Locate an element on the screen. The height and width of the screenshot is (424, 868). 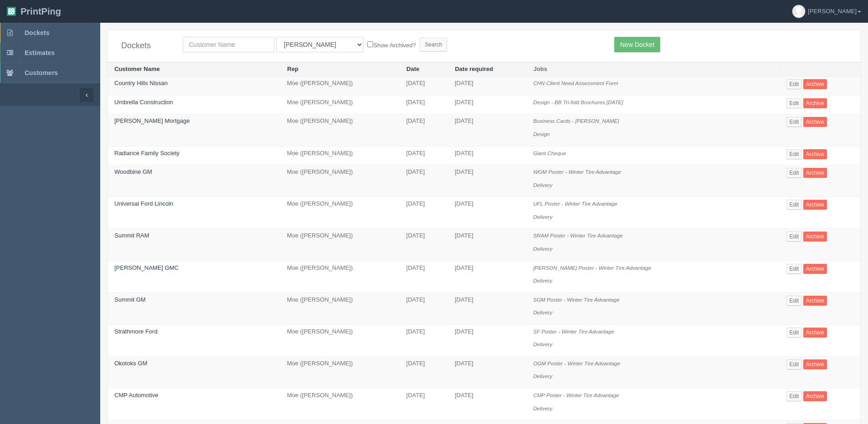
h4: Dockets is located at coordinates (145, 46).